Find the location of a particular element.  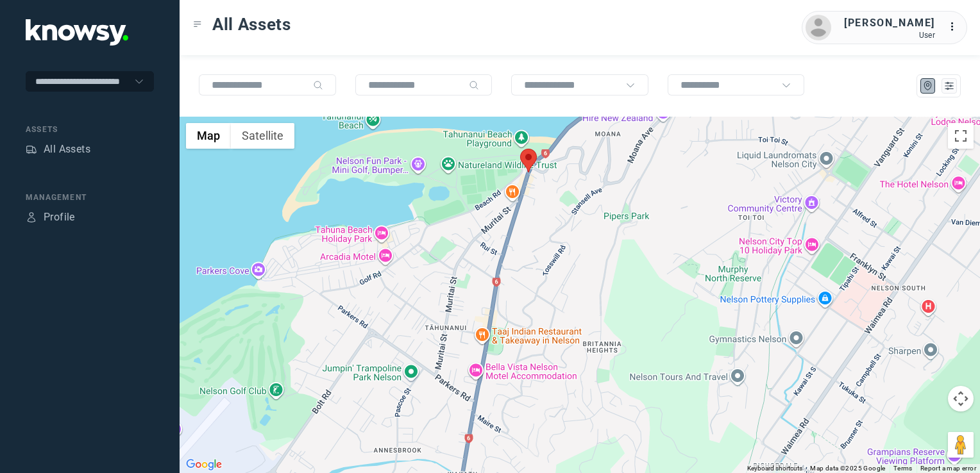

button: Map camera controls is located at coordinates (961, 399).